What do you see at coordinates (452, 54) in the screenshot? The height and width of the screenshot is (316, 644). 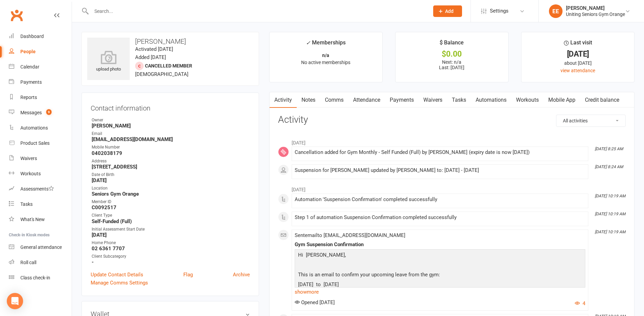 I see `div: $0.00` at bounding box center [452, 54].